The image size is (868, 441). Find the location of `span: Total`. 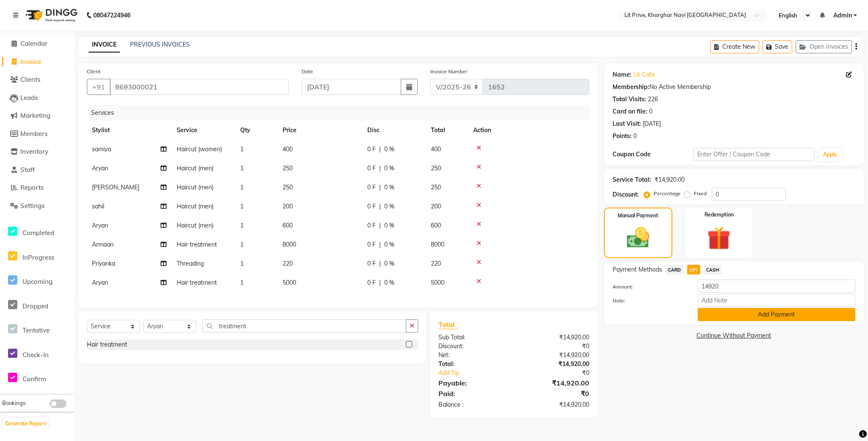

span: Total is located at coordinates (448, 324).